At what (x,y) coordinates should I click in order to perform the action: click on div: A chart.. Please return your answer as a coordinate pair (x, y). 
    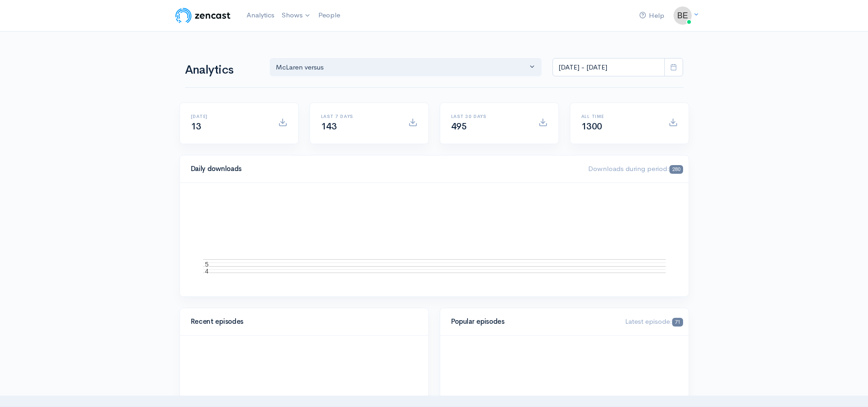
    Looking at the image, I should click on (434, 239).